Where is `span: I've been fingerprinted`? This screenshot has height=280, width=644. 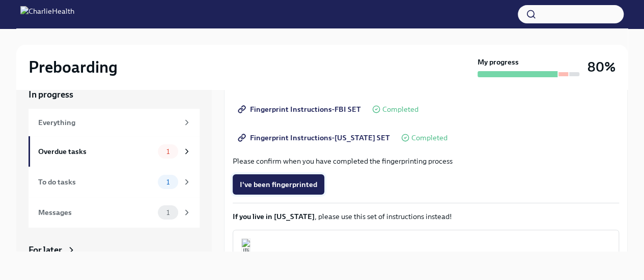 span: I've been fingerprinted is located at coordinates (278, 185).